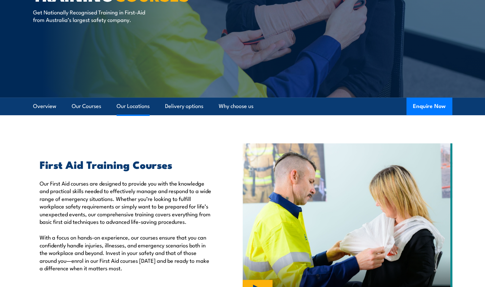 The width and height of the screenshot is (485, 287). I want to click on button: Enquire Now, so click(429, 106).